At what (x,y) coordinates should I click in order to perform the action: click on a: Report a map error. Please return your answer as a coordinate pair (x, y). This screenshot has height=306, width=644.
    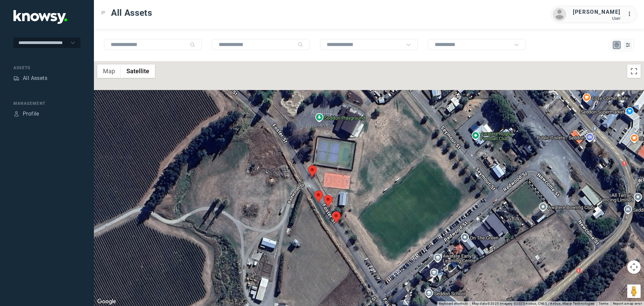
    Looking at the image, I should click on (627, 303).